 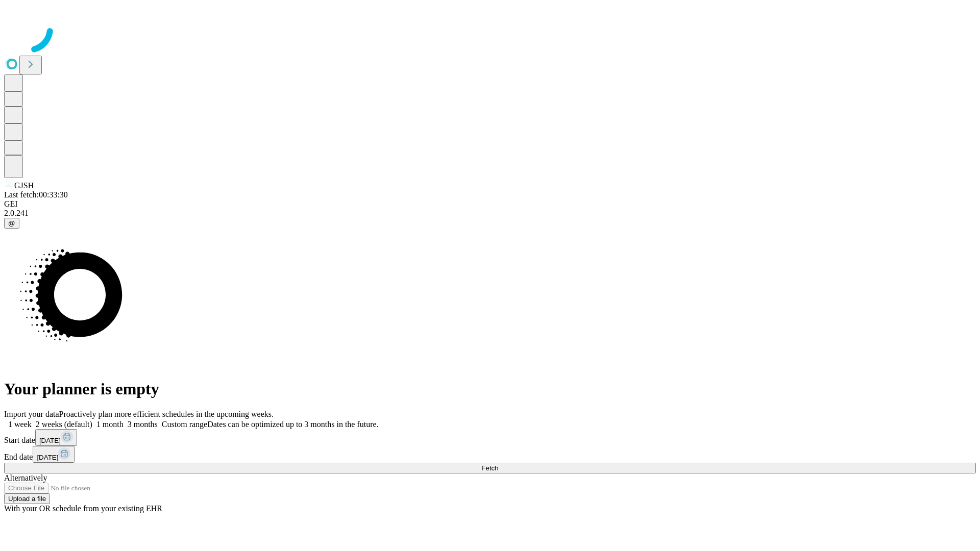 What do you see at coordinates (26, 477) in the screenshot?
I see `span: Alternatively` at bounding box center [26, 477].